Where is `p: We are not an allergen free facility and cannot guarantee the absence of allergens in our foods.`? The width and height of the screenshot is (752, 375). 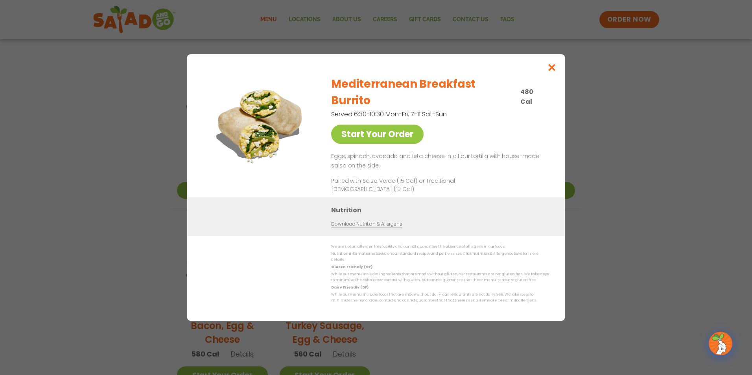
p: We are not an allergen free facility and cannot guarantee the absence of allergens in our foods. is located at coordinates (440, 247).